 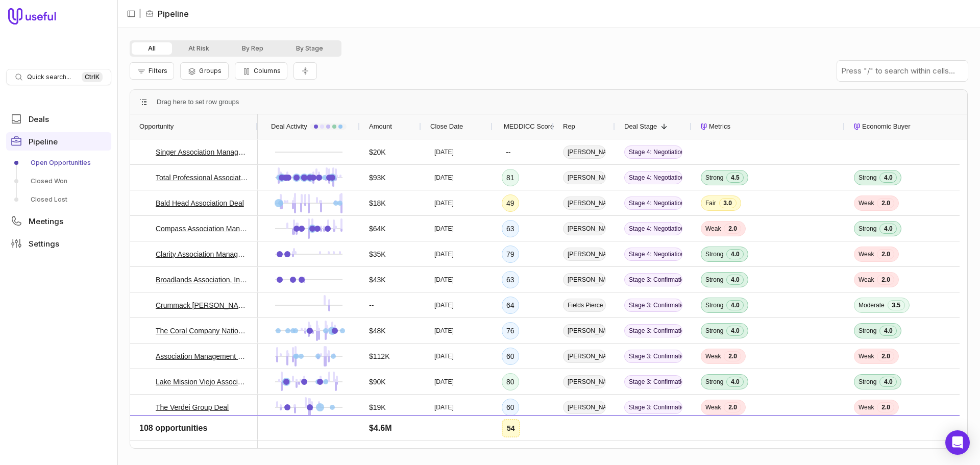 I want to click on span: Moderate, so click(x=872, y=305).